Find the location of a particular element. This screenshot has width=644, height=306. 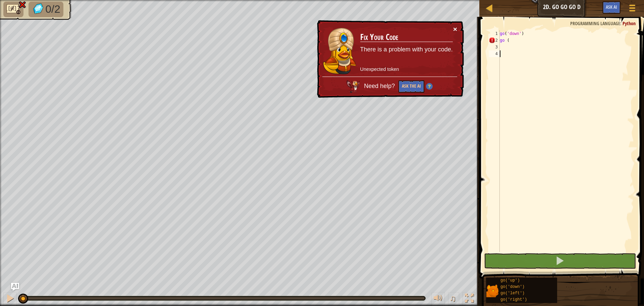

p: Unexpected token is located at coordinates (407, 69).